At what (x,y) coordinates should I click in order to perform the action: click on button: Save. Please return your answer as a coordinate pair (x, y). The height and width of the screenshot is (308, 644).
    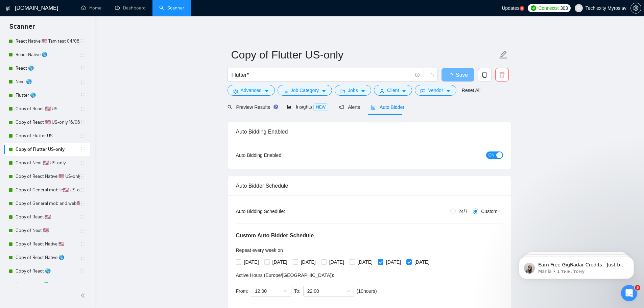
    Looking at the image, I should click on (458, 75).